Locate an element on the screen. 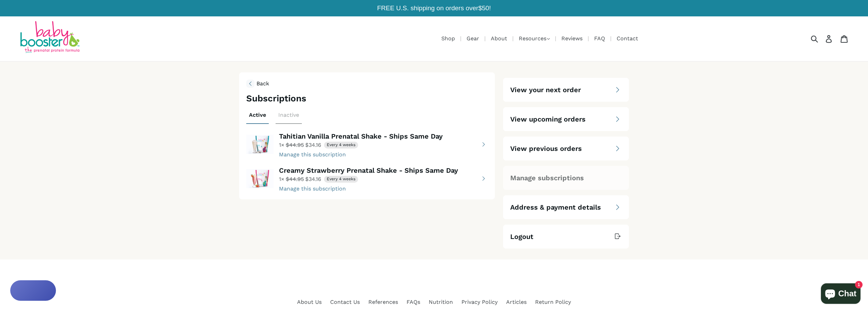 This screenshot has height=311, width=868. div: Filter subscriptions by status is located at coordinates (367, 117).